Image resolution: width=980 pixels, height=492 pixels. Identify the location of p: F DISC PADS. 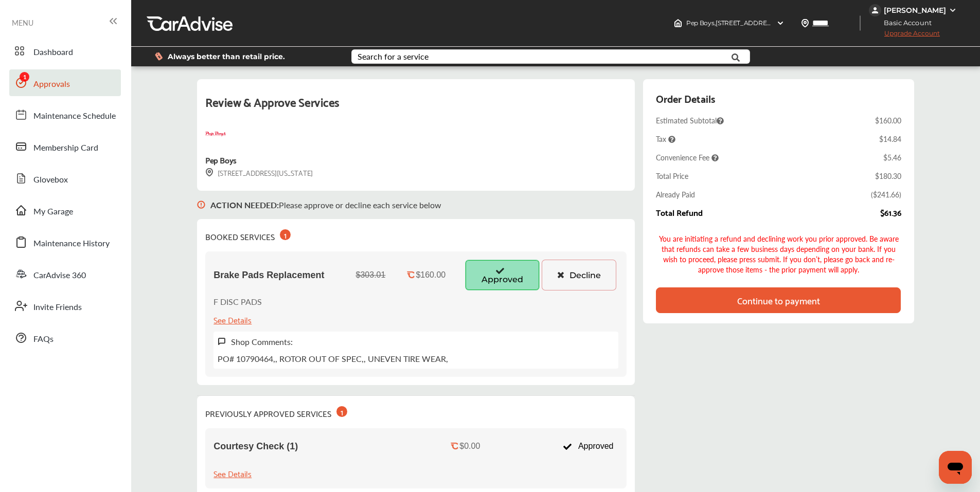
(238, 302).